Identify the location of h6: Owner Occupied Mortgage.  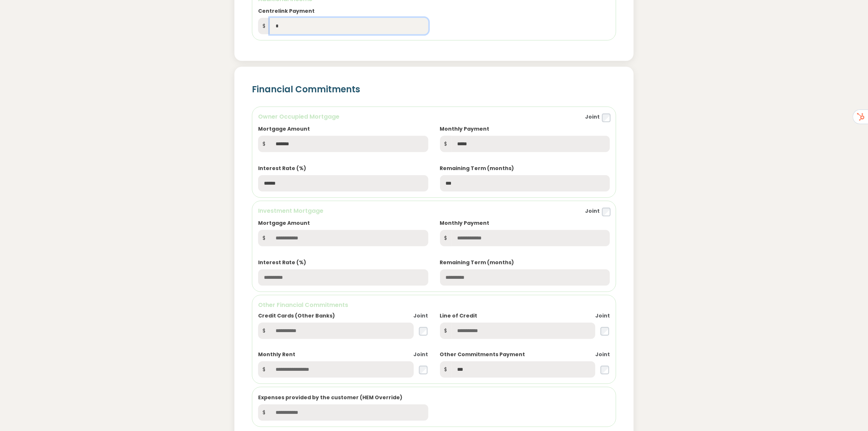
(298, 117).